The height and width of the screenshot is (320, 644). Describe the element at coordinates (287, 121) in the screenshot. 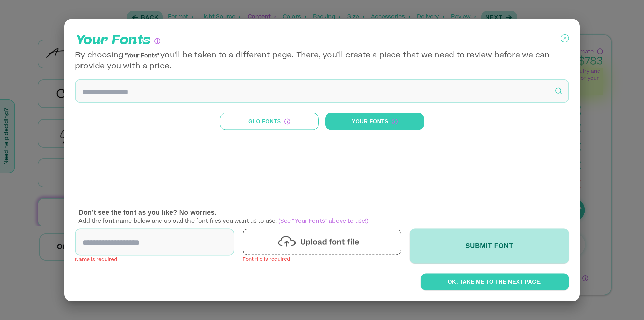

I see `div: These are our in-house fonts that are pre-priced and ready to produce.` at that location.